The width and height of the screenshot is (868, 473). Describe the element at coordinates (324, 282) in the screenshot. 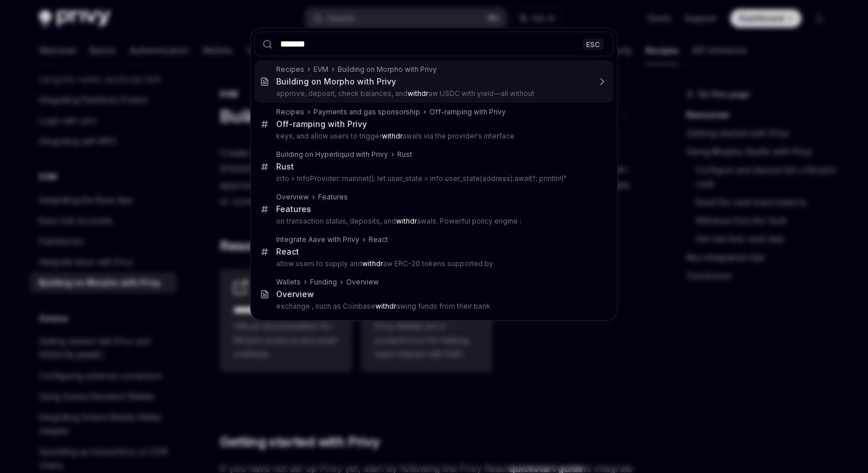

I see `div: Funding` at that location.